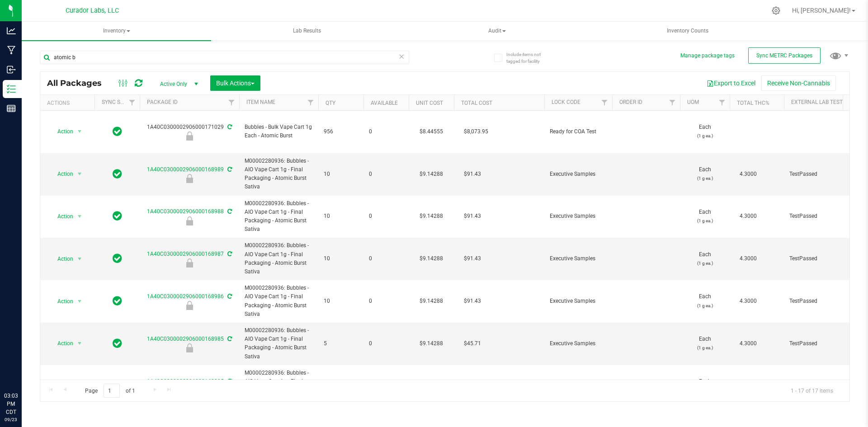  I want to click on button: Sync METRC Packages, so click(784, 56).